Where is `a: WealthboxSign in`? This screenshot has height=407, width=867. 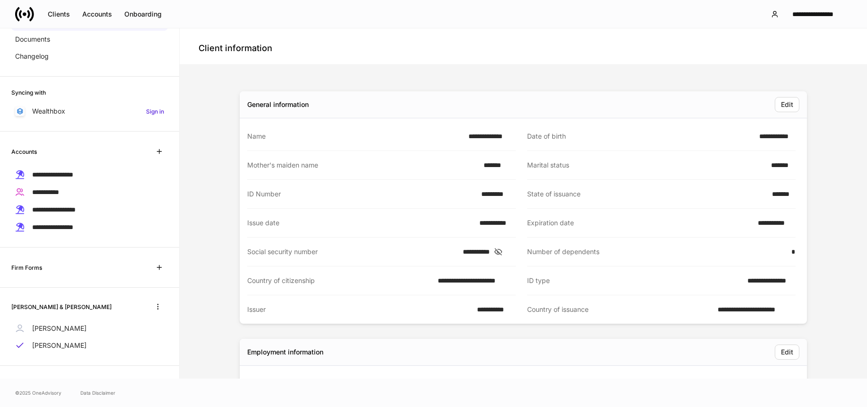 a: WealthboxSign in is located at coordinates (89, 111).